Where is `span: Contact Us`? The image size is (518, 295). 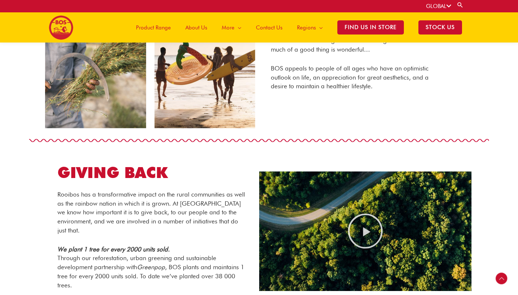 span: Contact Us is located at coordinates (269, 28).